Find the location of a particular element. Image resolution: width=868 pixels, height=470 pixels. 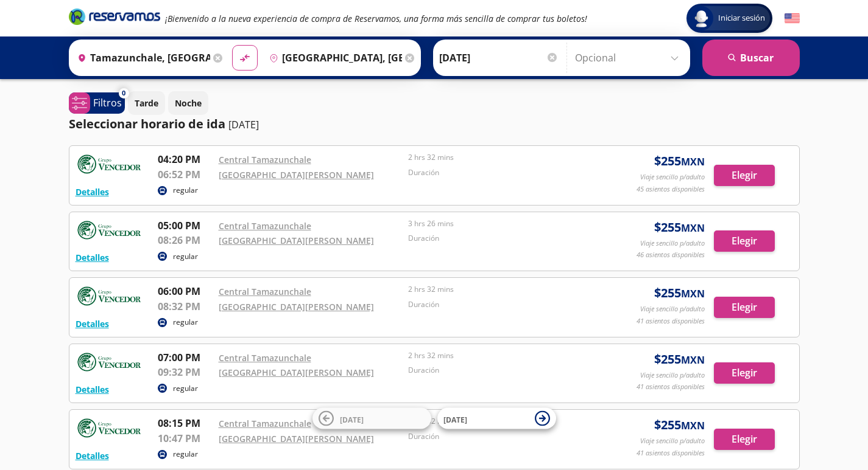

p: 04:20 PM is located at coordinates (185, 159).